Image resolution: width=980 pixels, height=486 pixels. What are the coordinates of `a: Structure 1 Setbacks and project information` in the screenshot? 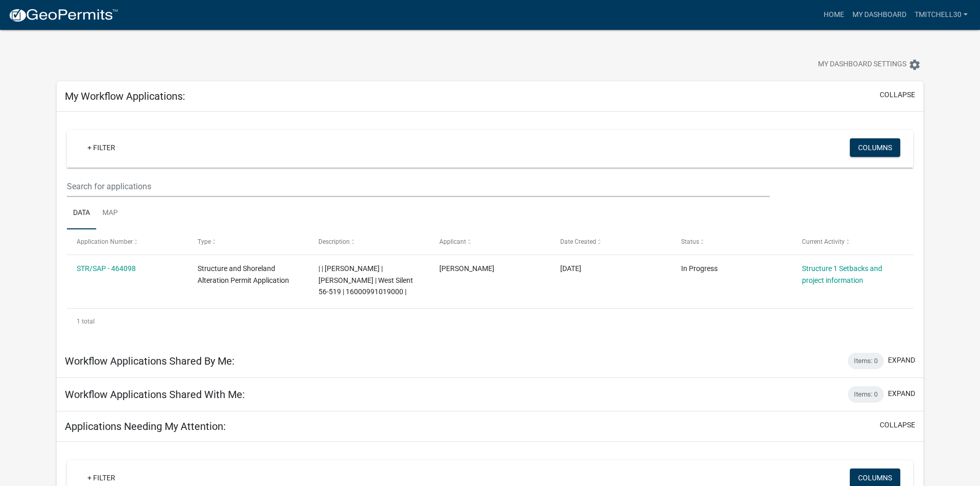 It's located at (842, 274).